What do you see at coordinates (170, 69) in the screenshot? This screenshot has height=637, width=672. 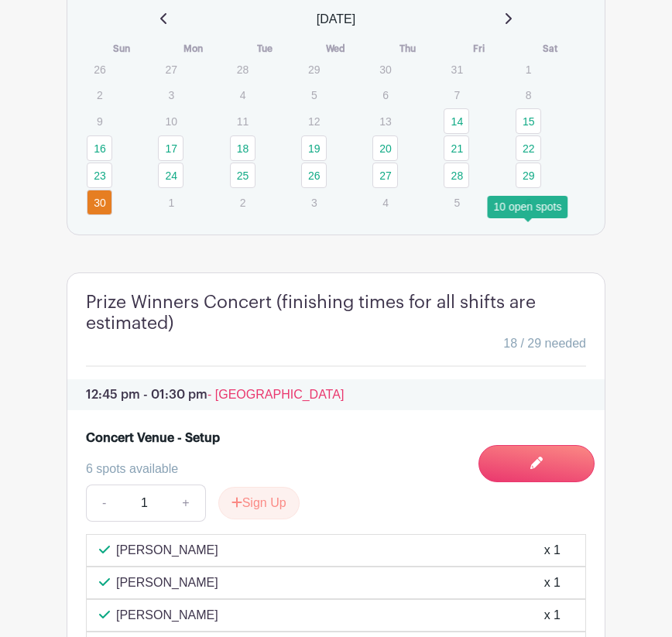 I see `p: 27` at bounding box center [170, 69].